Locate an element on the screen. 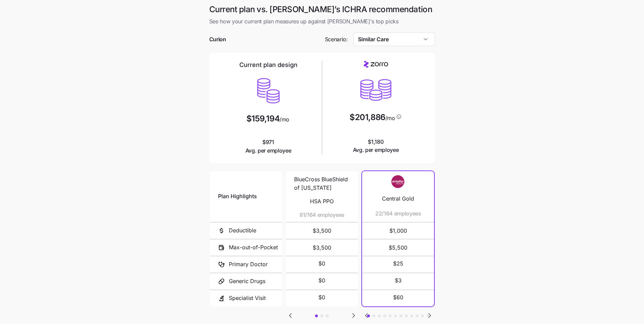  span: Deductible is located at coordinates (243, 230).